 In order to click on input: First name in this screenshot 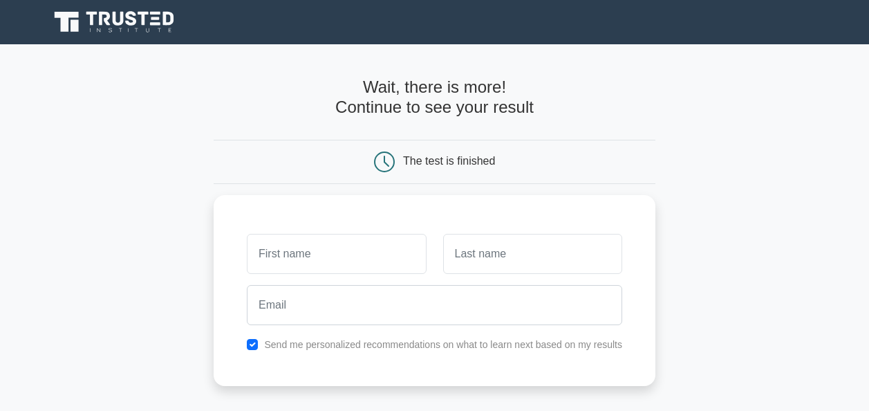, I will do `click(336, 254)`.